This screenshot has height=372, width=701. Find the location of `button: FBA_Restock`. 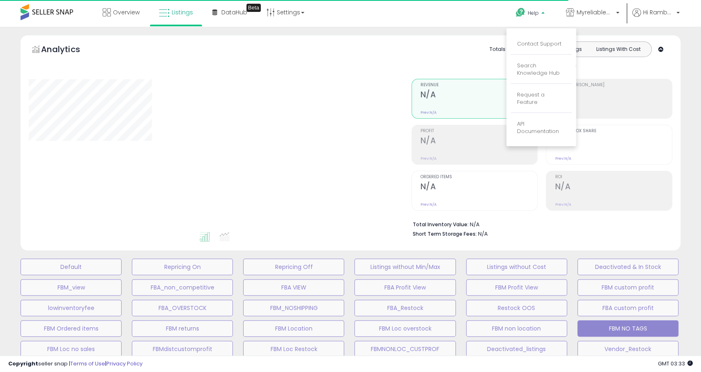

button: FBA_Restock is located at coordinates (405, 308).